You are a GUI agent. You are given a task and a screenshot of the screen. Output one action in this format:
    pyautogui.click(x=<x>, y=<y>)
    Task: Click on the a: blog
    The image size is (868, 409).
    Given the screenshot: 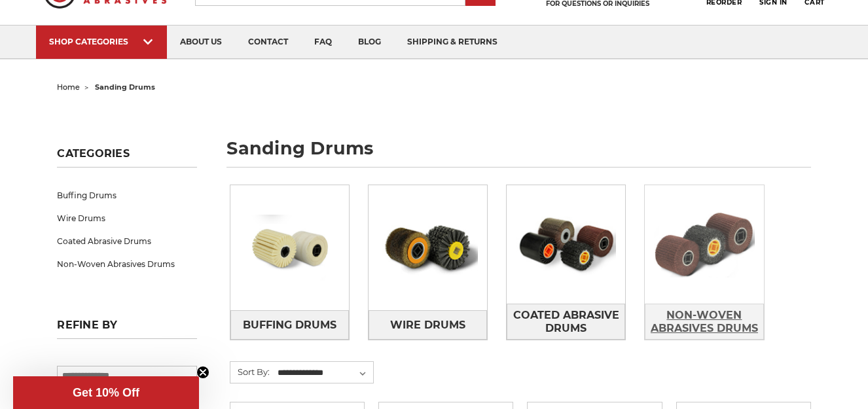 What is the action you would take?
    pyautogui.click(x=369, y=42)
    